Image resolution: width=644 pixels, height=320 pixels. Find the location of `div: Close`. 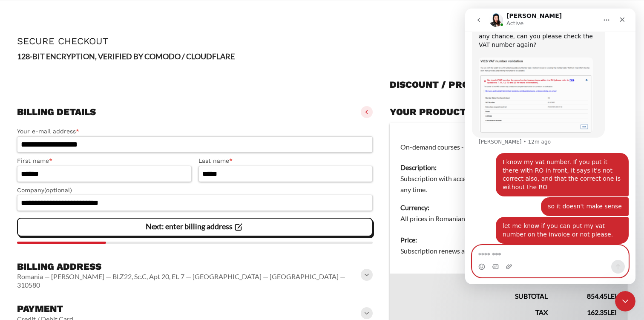

div: Close is located at coordinates (157, 11).